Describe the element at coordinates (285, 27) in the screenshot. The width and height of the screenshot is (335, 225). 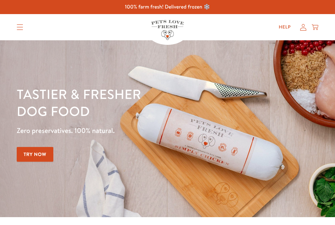
I see `a: Help` at that location.